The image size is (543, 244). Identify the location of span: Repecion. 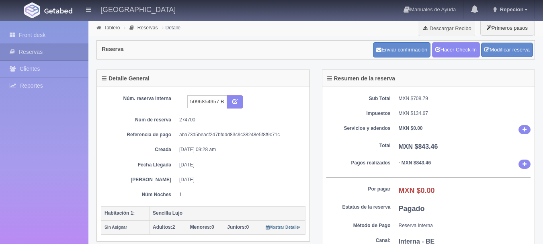
(511, 9).